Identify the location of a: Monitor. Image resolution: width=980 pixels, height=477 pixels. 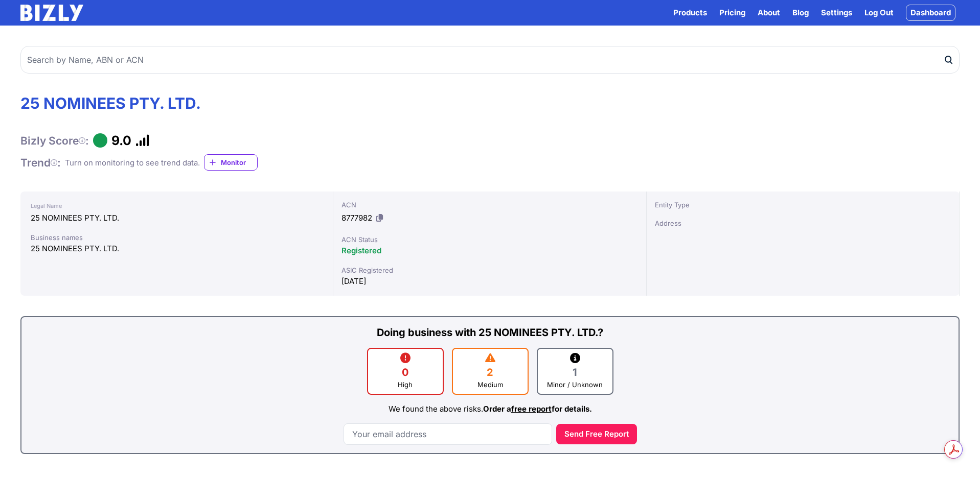
(231, 162).